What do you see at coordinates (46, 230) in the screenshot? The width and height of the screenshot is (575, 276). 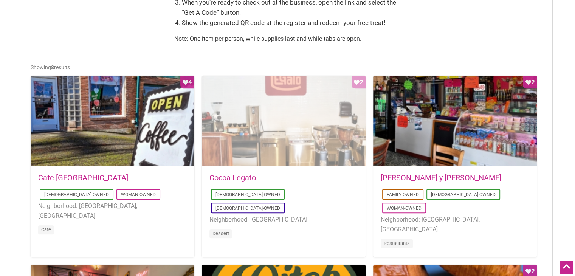 I see `a: Cafe` at bounding box center [46, 230].